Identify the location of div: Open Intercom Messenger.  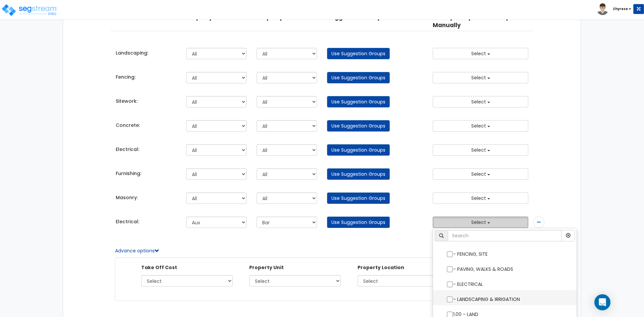
(603, 303).